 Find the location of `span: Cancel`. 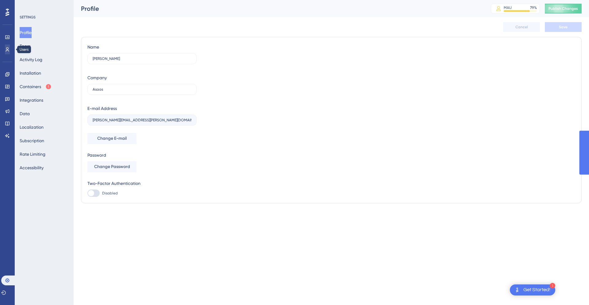

span: Cancel is located at coordinates (522, 27).